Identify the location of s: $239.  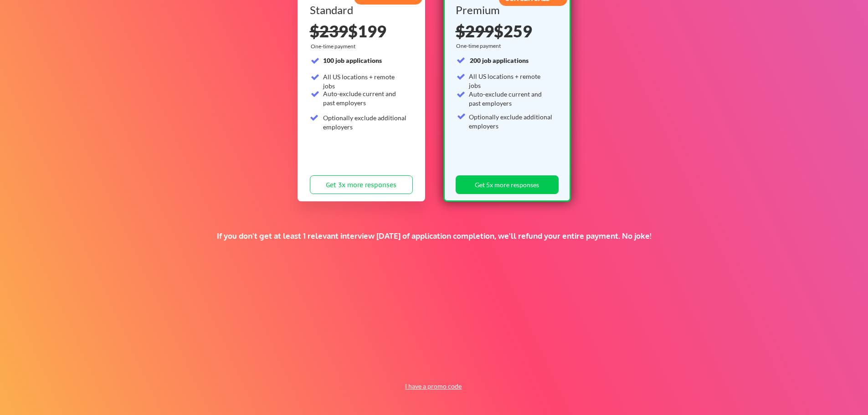
(329, 31).